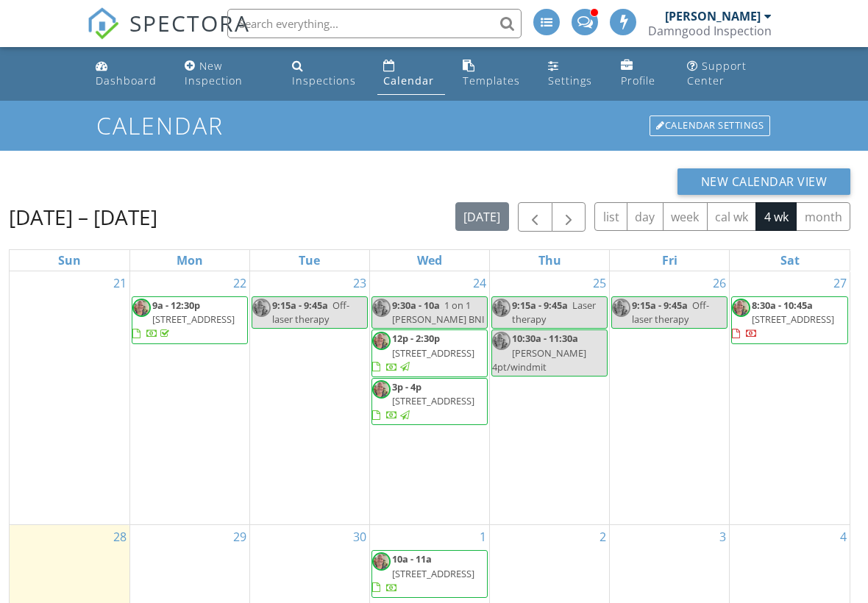 The height and width of the screenshot is (603, 868). I want to click on a: Templates, so click(494, 74).